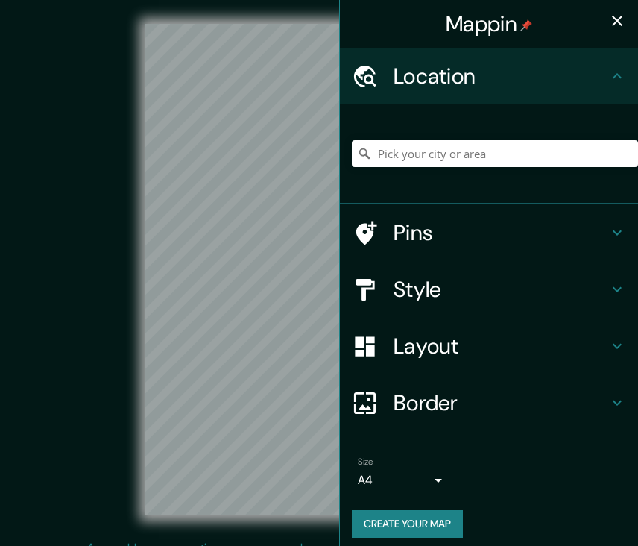 The width and height of the screenshot is (638, 546). What do you see at coordinates (489, 233) in the screenshot?
I see `div: Pins` at bounding box center [489, 233].